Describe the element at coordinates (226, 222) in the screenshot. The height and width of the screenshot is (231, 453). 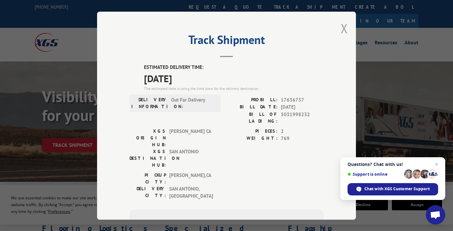
I see `div: Subscribe to alerts` at that location.